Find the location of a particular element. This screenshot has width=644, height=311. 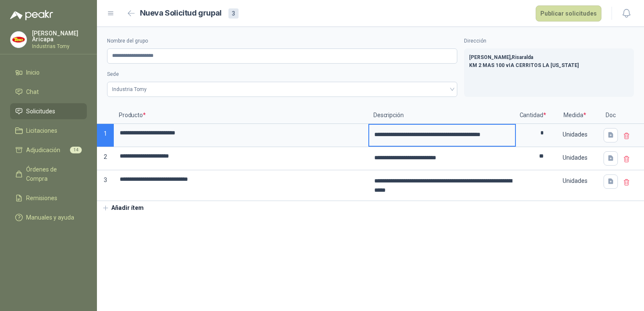

span: Manuales y ayuda is located at coordinates (50, 218).